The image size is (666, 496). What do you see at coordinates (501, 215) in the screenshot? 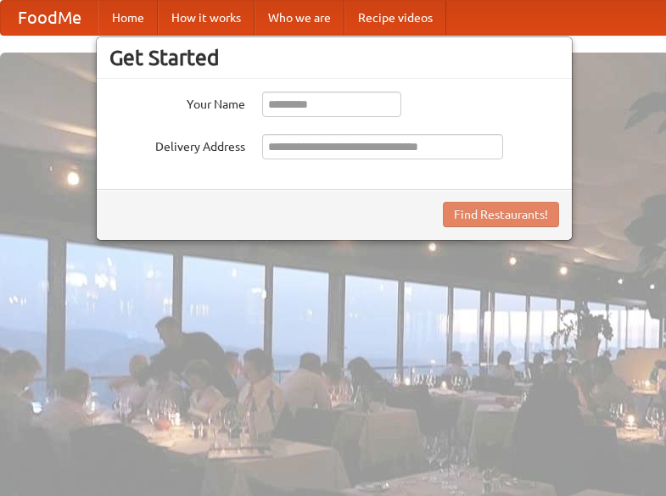
I see `button: Find Restaurants!` at bounding box center [501, 215].